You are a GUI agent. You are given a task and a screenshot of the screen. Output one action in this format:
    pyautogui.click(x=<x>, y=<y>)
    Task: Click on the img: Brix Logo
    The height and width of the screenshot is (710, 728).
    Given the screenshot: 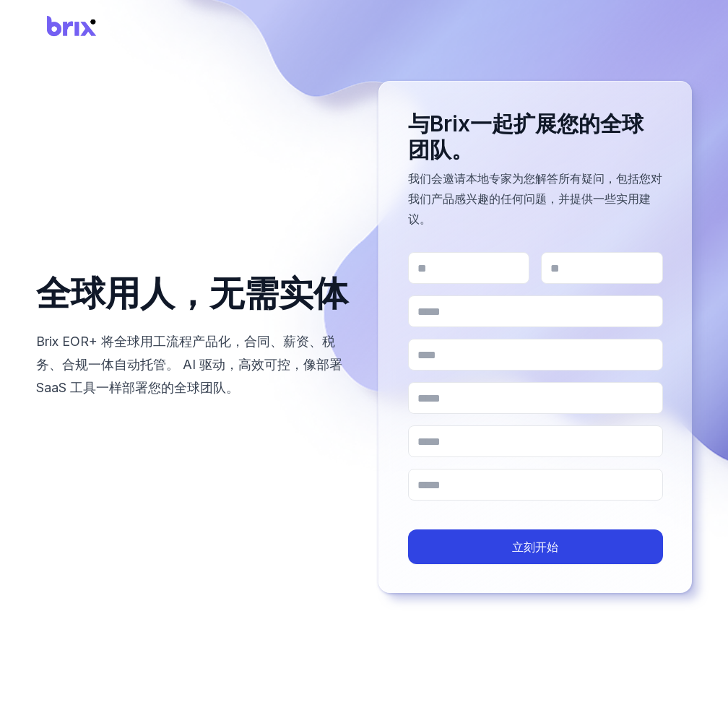 What is the action you would take?
    pyautogui.click(x=72, y=28)
    